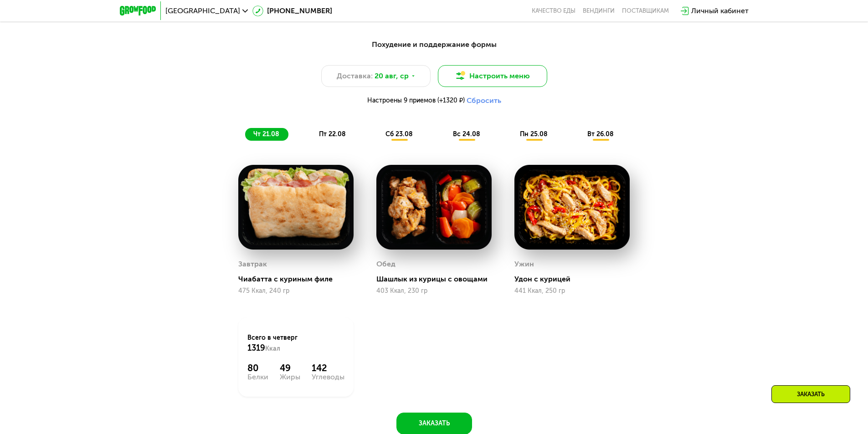  I want to click on span: Доставка:, so click(354, 76).